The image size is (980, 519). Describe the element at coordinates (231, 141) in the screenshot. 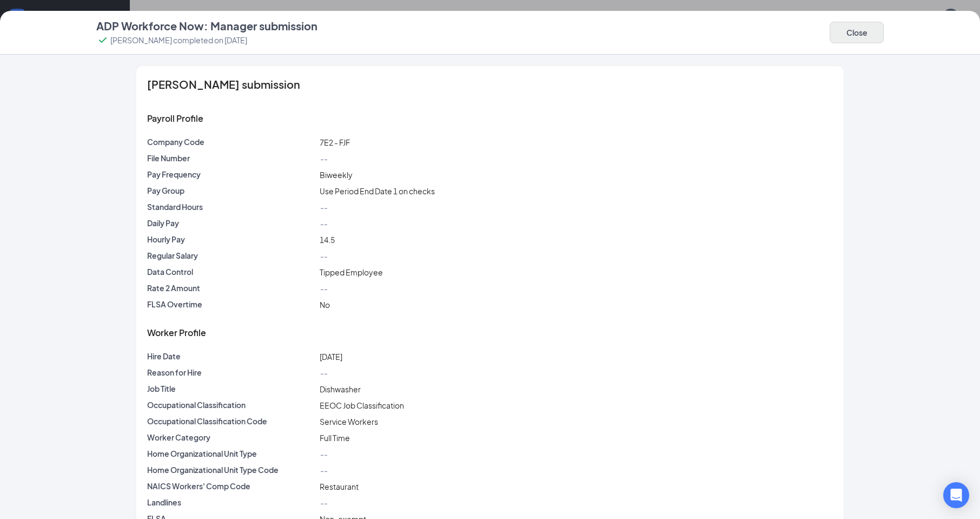

I see `p: Company Code` at that location.